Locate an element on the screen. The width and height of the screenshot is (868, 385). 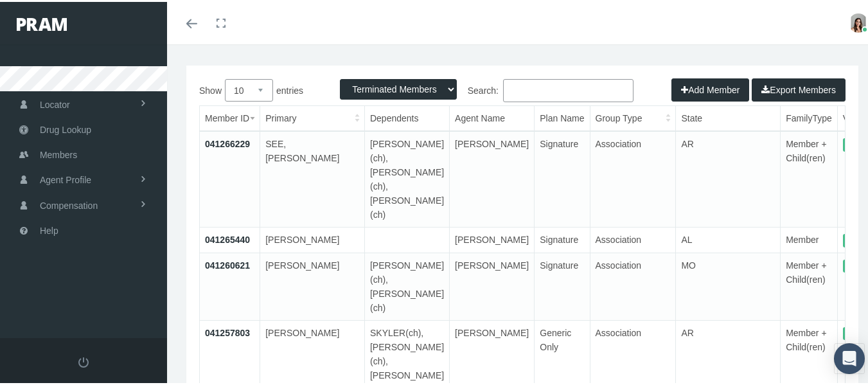
span: Agent Profile is located at coordinates (66, 178).